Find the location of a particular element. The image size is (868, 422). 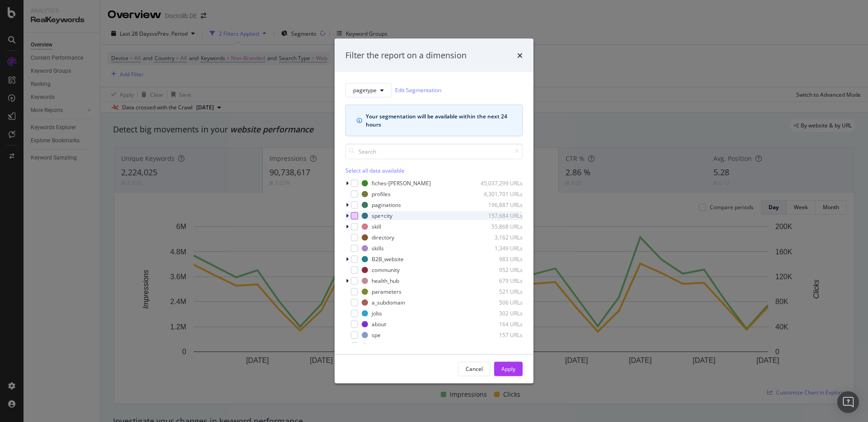

div: 1,349 URLs is located at coordinates (500, 248).